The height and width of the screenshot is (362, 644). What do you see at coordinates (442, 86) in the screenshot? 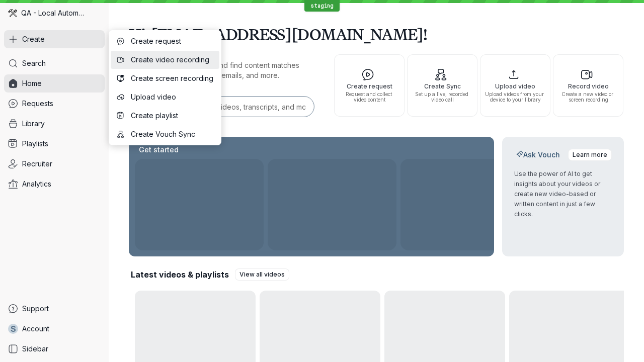
I see `span: Create Sync` at bounding box center [442, 86].